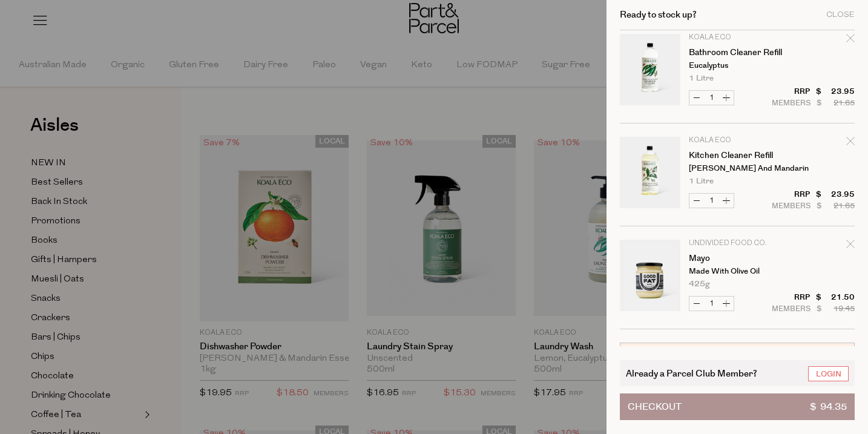 This screenshot has height=434, width=868. What do you see at coordinates (735, 52) in the screenshot?
I see `a: Bathroom Cleaner Refill` at bounding box center [735, 52].